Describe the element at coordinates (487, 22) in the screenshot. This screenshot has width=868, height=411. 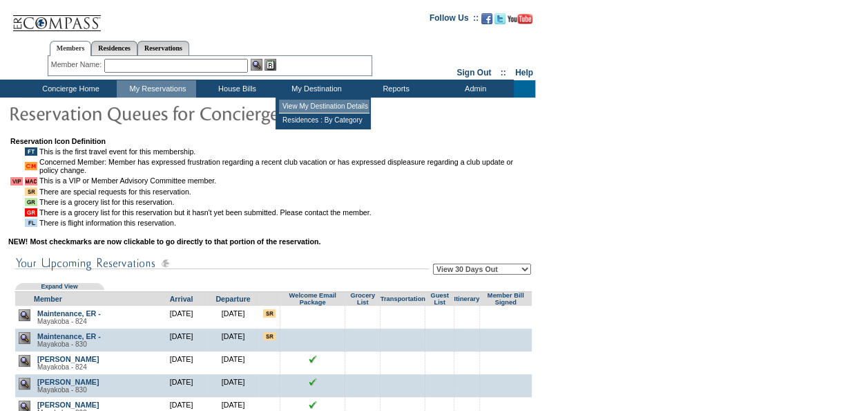
I see `a: Become our fan on Facebook` at that location.